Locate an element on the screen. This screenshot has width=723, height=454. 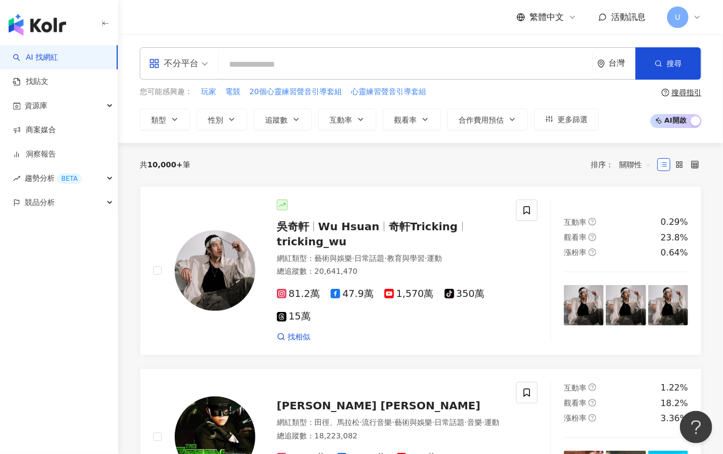
button: 更多篩選 is located at coordinates (567, 119).